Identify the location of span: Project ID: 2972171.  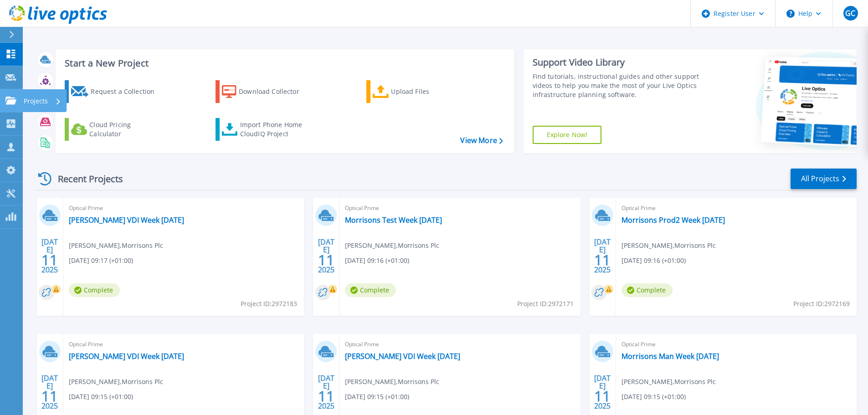
(545, 304).